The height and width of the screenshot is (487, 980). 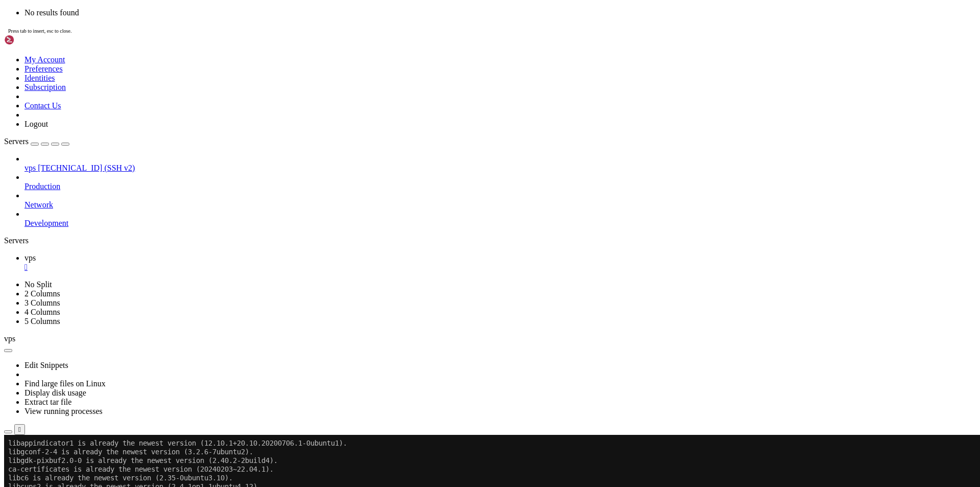 I want to click on x-row: libx11-6 is already the newest version (2:1.7.5-1ubuntu0.3)., so click(x=426, y=164).